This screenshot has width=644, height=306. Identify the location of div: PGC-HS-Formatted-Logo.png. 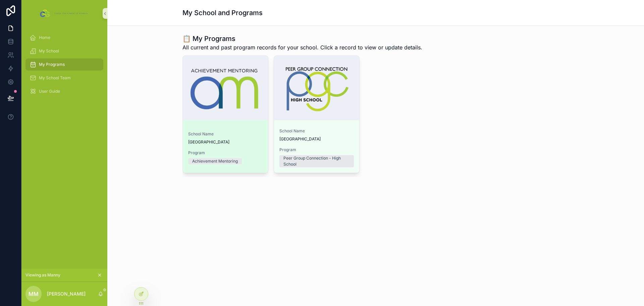
(317, 88).